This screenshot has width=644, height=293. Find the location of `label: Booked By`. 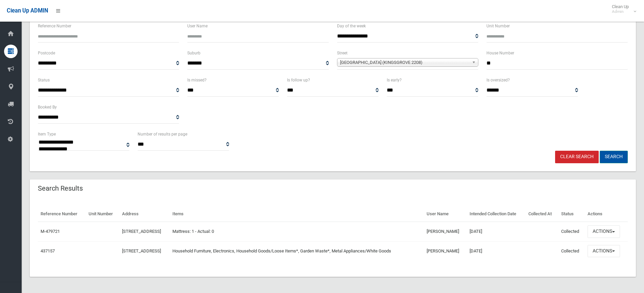

label: Booked By is located at coordinates (47, 107).